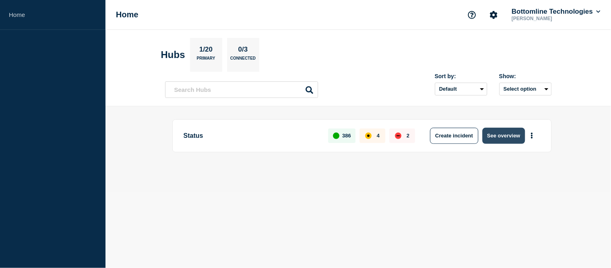 The image size is (611, 268). What do you see at coordinates (526, 76) in the screenshot?
I see `div: Show:` at bounding box center [526, 76].